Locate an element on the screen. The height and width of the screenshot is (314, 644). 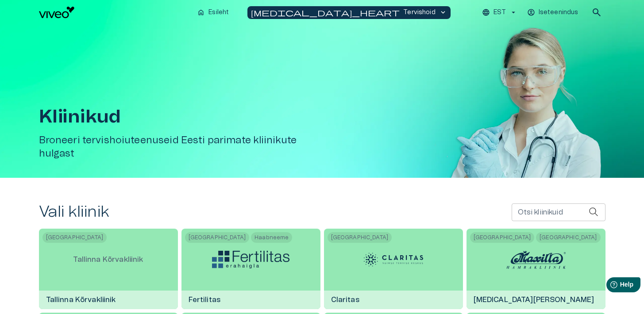
p: Iseteenindus is located at coordinates (559, 13).